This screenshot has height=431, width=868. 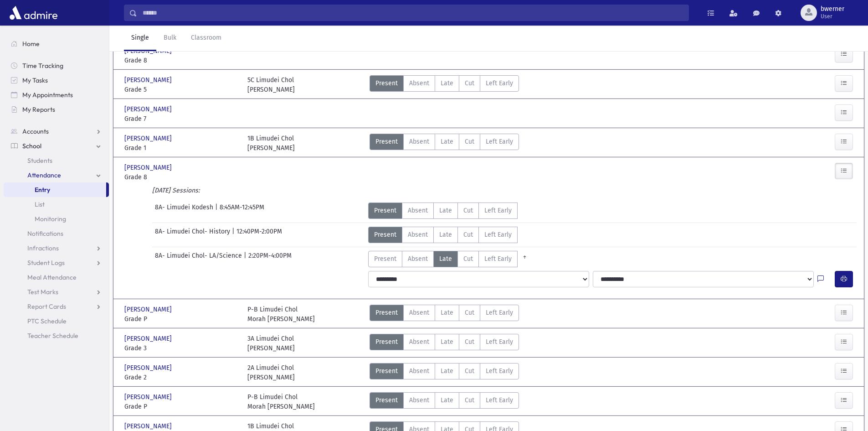 I want to click on a: Home, so click(x=56, y=44).